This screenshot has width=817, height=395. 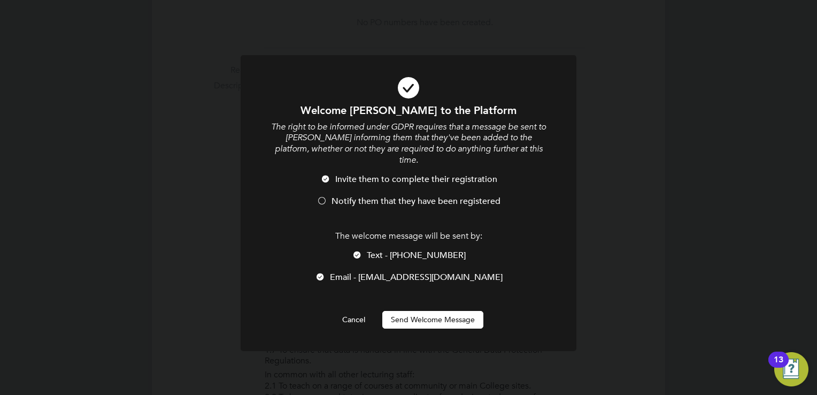 I want to click on div: 13, so click(x=779, y=366).